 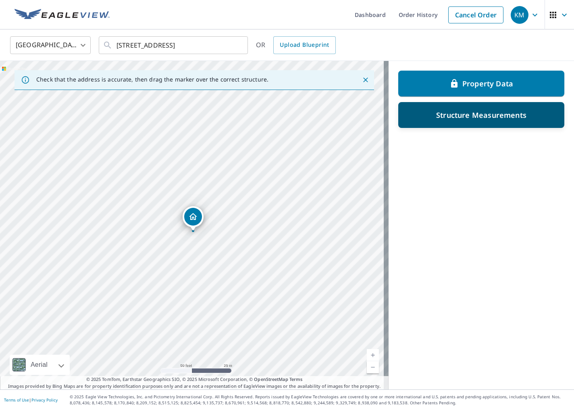 I want to click on div: KM, so click(x=520, y=15).